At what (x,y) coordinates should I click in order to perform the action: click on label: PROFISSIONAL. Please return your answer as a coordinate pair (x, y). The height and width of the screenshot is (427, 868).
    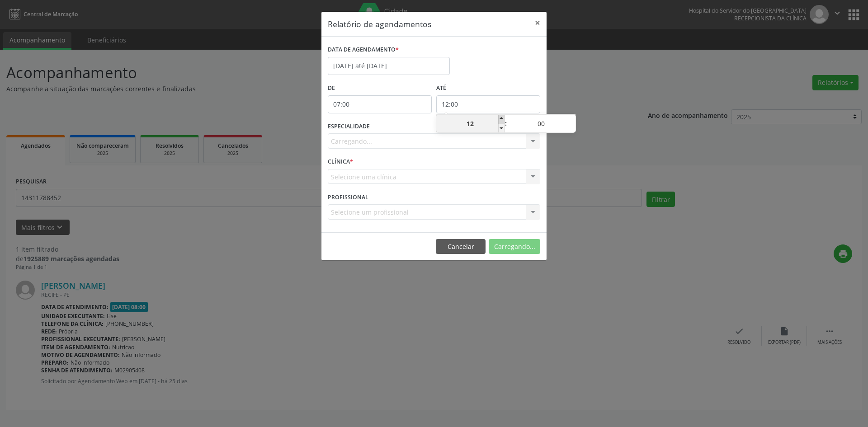
    Looking at the image, I should click on (348, 197).